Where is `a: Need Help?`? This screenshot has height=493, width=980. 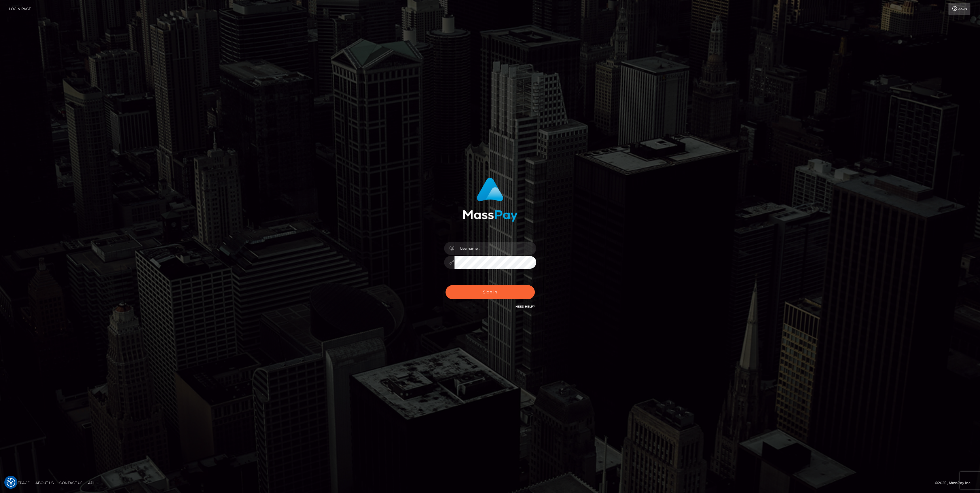
a: Need Help? is located at coordinates (525, 306).